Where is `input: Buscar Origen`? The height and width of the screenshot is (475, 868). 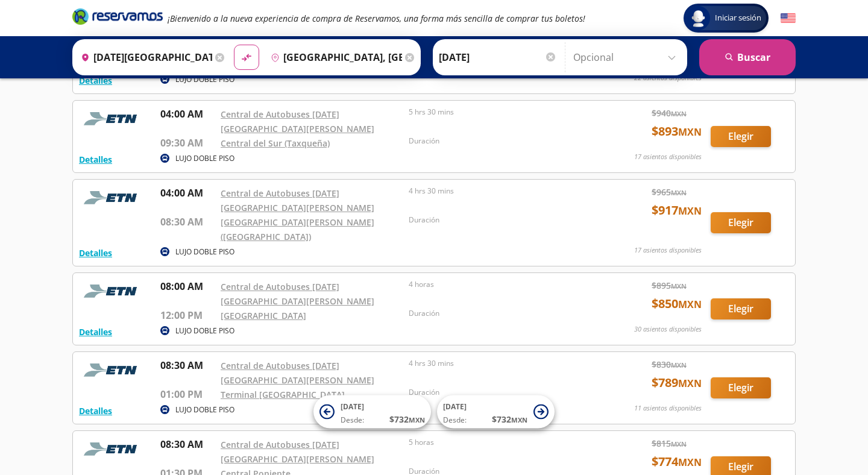 input: Buscar Origen is located at coordinates (144, 58).